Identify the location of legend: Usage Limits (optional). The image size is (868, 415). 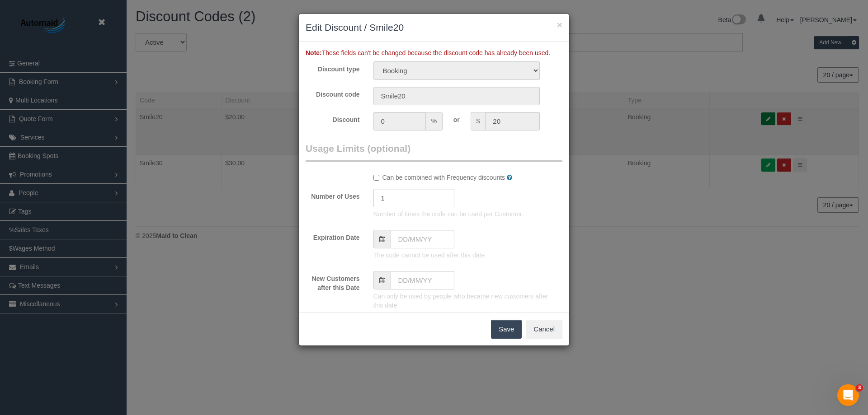
(434, 152).